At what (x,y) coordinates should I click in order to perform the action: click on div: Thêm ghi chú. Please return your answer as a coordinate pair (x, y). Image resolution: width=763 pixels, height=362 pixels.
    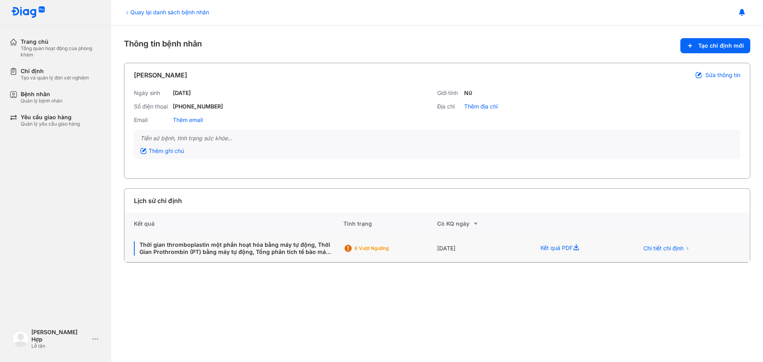
    Looking at the image, I should click on (162, 151).